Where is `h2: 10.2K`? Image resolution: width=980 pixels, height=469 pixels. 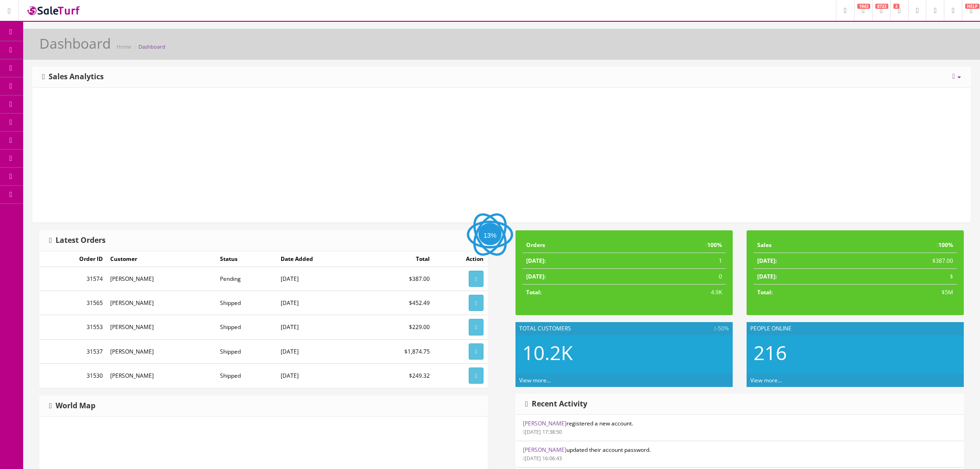 h2: 10.2K is located at coordinates (624, 352).